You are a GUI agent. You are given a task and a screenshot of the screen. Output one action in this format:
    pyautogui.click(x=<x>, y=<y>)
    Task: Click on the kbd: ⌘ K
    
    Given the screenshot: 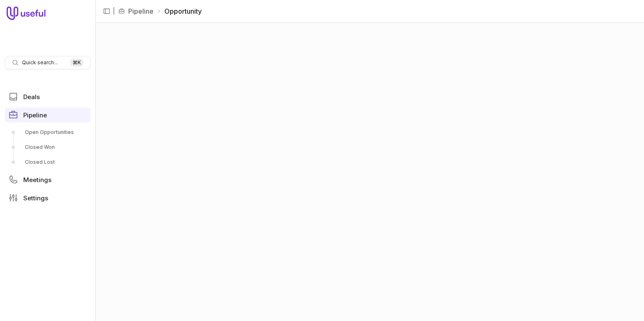 What is the action you would take?
    pyautogui.click(x=77, y=63)
    